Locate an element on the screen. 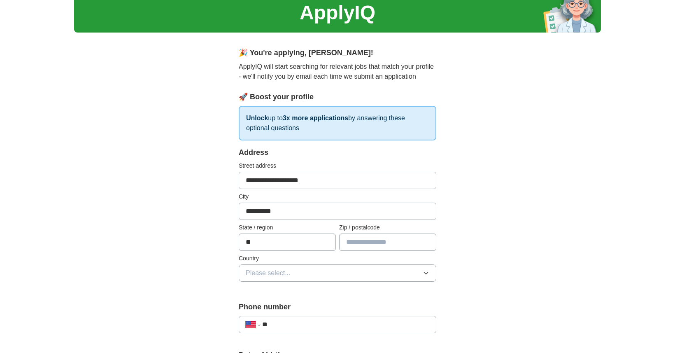  label: Street address is located at coordinates (338, 166).